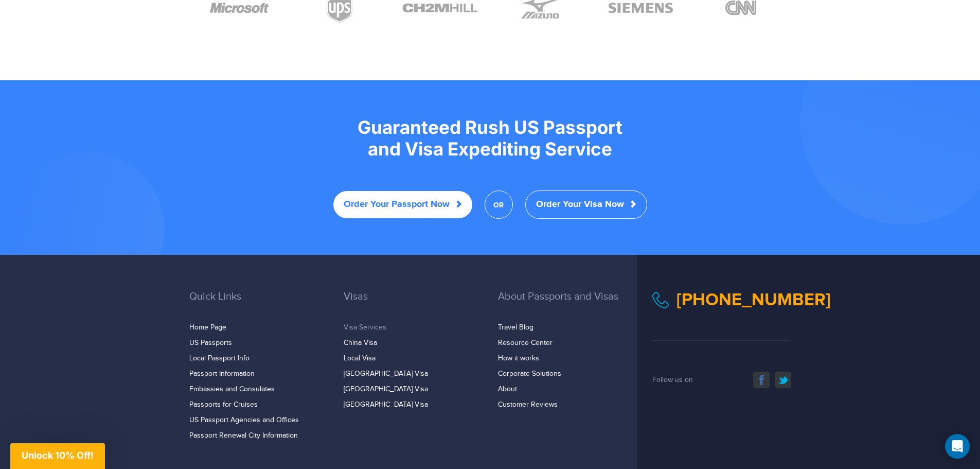 This screenshot has width=980, height=469. Describe the element at coordinates (208, 328) in the screenshot. I see `a: Home Page` at that location.